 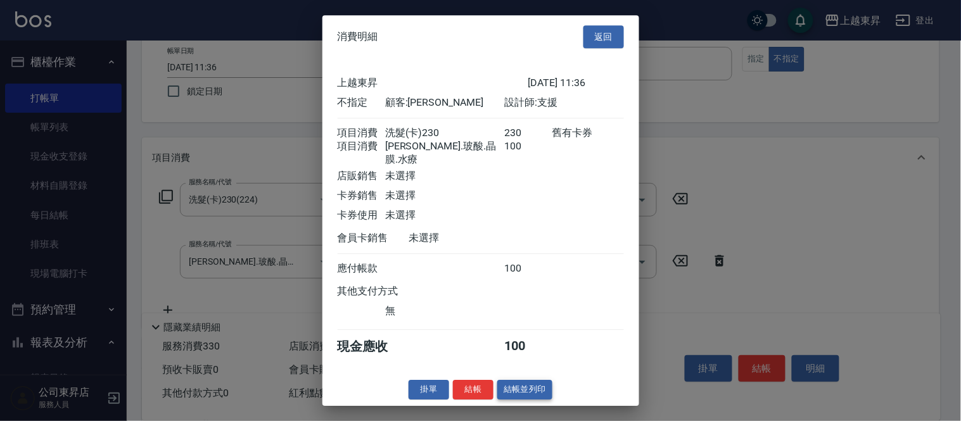 I want to click on div: 現金應收, so click(x=373, y=347).